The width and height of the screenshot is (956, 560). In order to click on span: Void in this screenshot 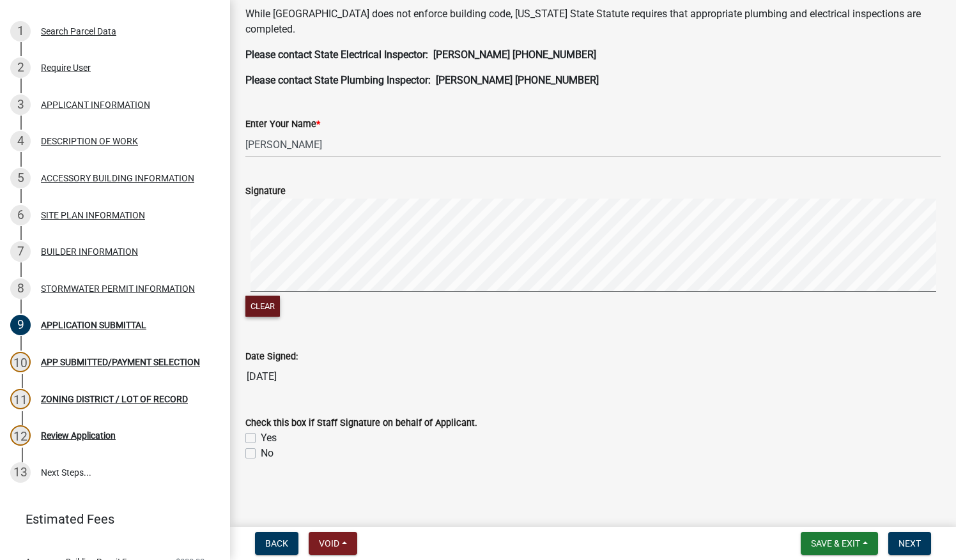, I will do `click(329, 543)`.